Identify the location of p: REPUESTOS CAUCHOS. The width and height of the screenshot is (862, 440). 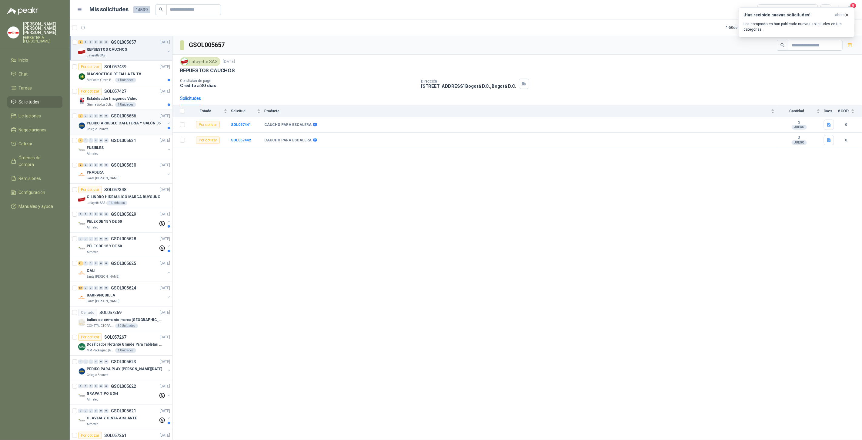
(107, 49).